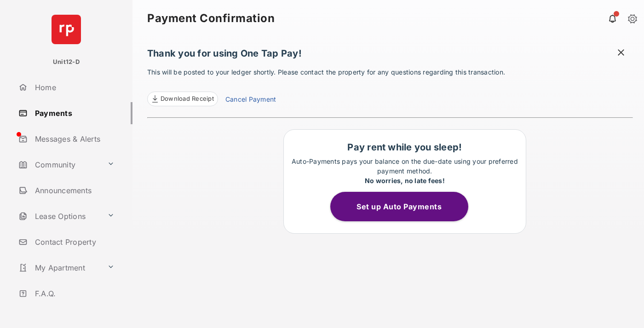 The width and height of the screenshot is (644, 328). What do you see at coordinates (74, 191) in the screenshot?
I see `a: Announcements` at bounding box center [74, 191].